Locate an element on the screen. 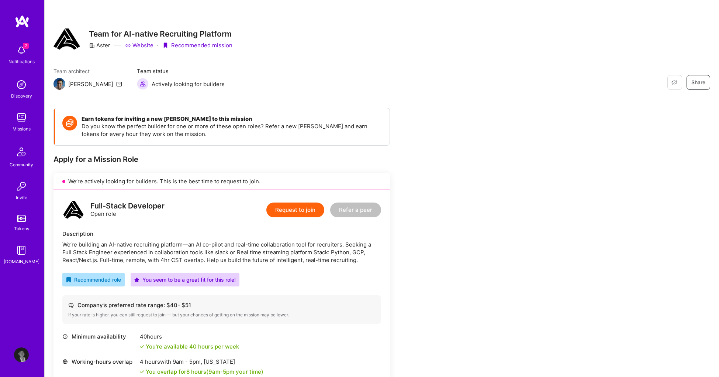  div: 40 hours is located at coordinates (189, 336).